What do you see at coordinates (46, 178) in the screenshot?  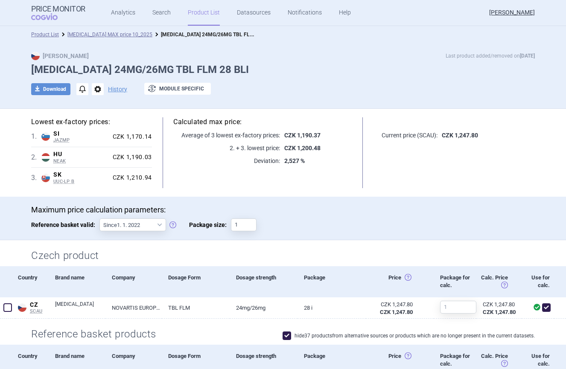 I see `img: Slovakia` at bounding box center [46, 178].